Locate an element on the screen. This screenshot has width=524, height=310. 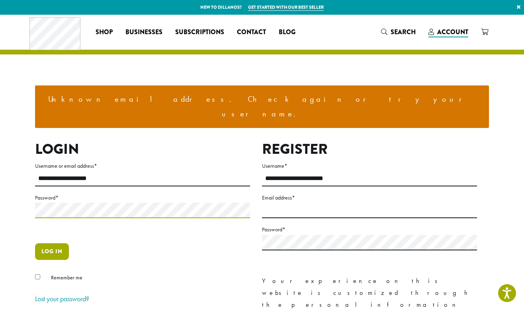
label: Email address is located at coordinates (369, 198).